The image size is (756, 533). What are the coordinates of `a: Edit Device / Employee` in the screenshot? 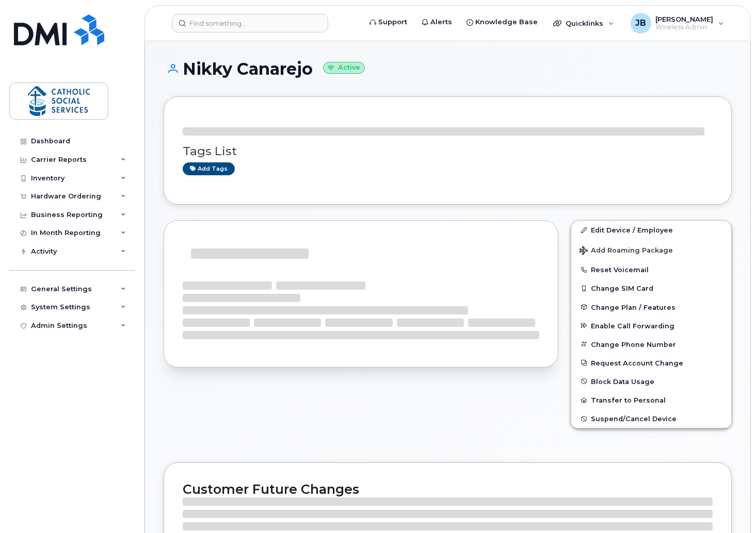 It's located at (651, 230).